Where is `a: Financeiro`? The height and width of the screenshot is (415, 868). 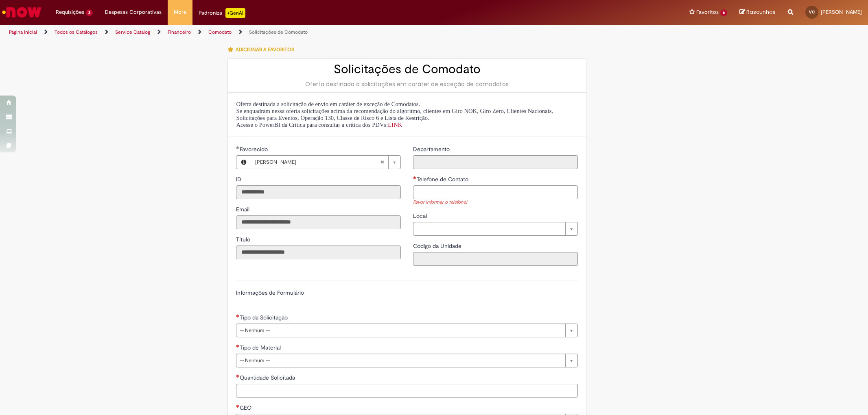 a: Financeiro is located at coordinates (179, 32).